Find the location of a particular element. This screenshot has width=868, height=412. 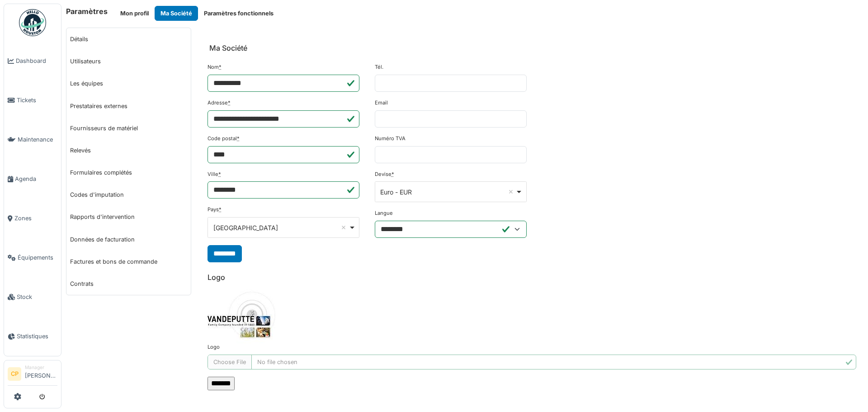

a: Équipements is located at coordinates (32, 257).